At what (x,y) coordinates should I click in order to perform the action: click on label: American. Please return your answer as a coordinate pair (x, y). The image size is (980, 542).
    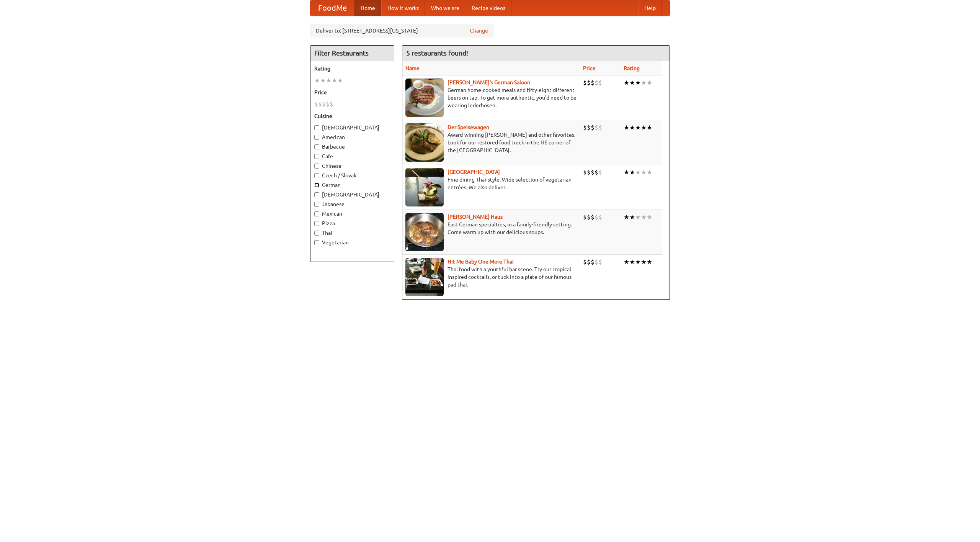
    Looking at the image, I should click on (352, 137).